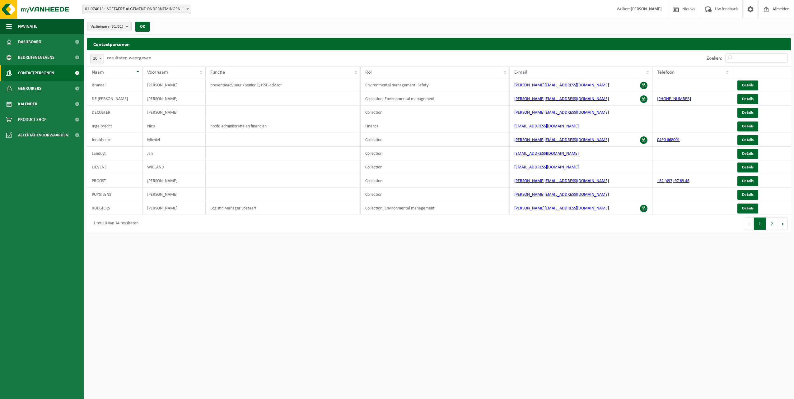 The image size is (794, 399). Describe the element at coordinates (129, 58) in the screenshot. I see `label: resultaten weergeven` at that location.